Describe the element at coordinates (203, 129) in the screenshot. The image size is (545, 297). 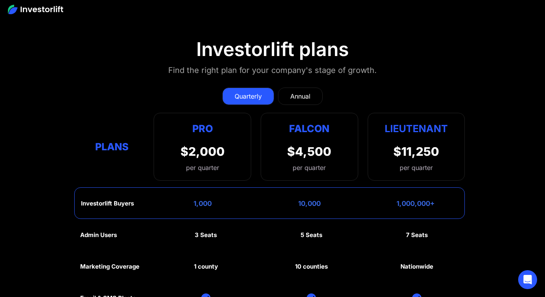
I see `div: Pro` at that location.